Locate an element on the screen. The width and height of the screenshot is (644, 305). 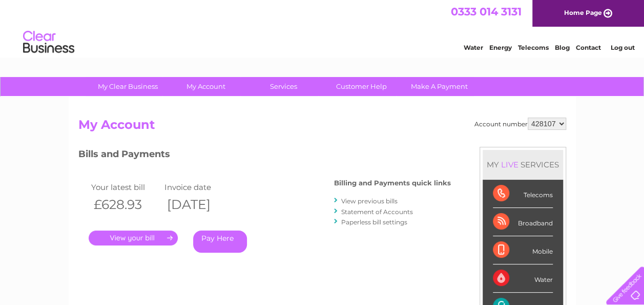
td: Your latest bill is located at coordinates (126, 187).